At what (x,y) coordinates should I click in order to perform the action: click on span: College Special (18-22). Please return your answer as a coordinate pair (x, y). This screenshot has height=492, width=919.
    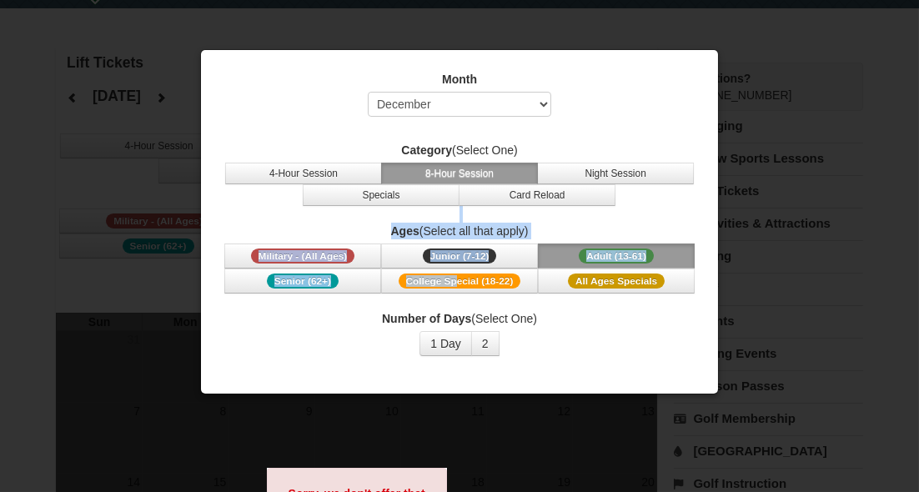
    Looking at the image, I should click on (459, 281).